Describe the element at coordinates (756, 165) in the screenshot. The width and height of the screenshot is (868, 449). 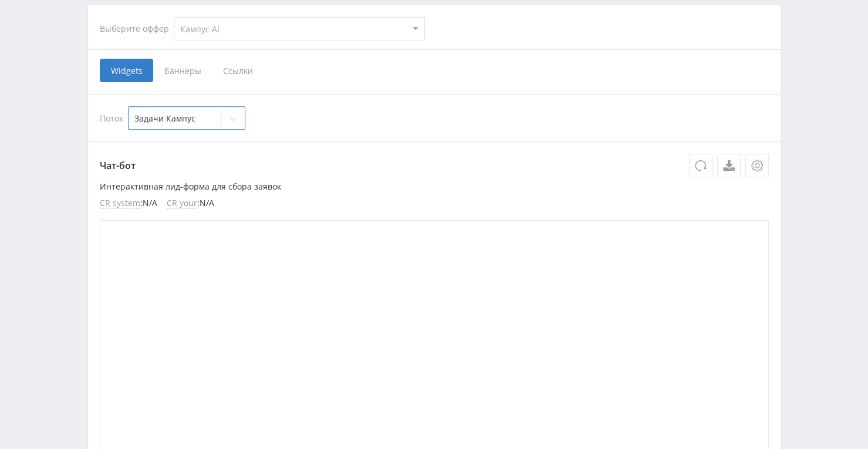
I see `button: Настройки` at that location.